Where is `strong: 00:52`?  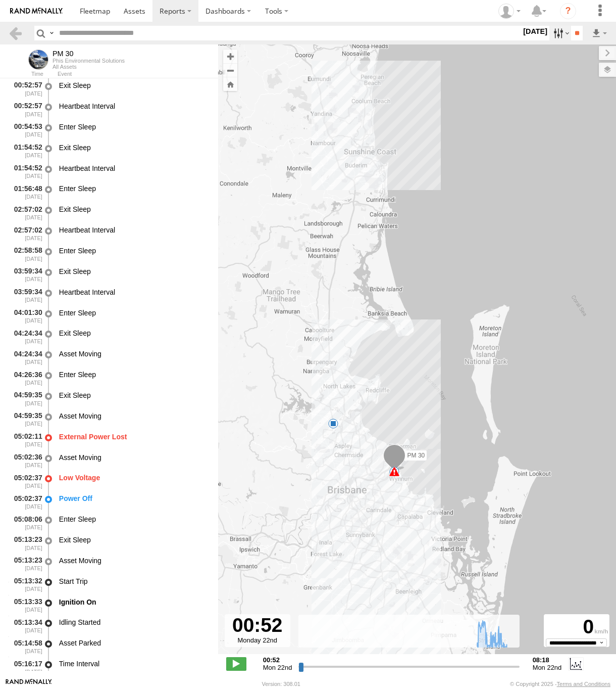
strong: 00:52 is located at coordinates (278, 659).